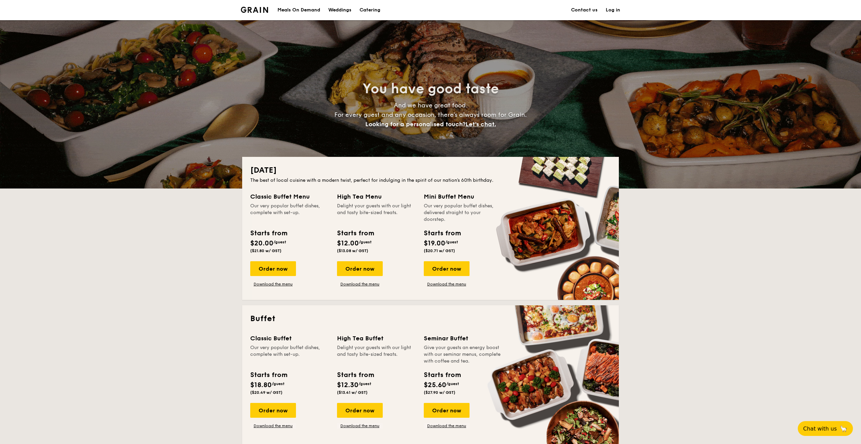 This screenshot has height=444, width=861. I want to click on div: Classic Buffet Menu, so click(290, 196).